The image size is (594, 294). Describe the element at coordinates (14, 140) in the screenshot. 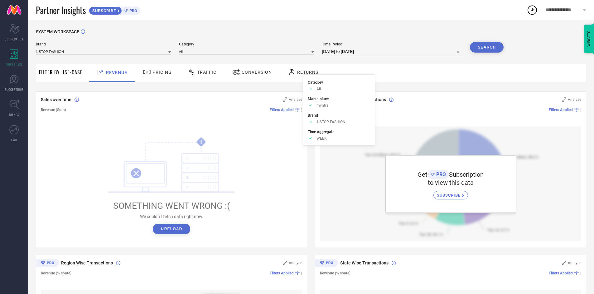

I see `span: FWD` at that location.